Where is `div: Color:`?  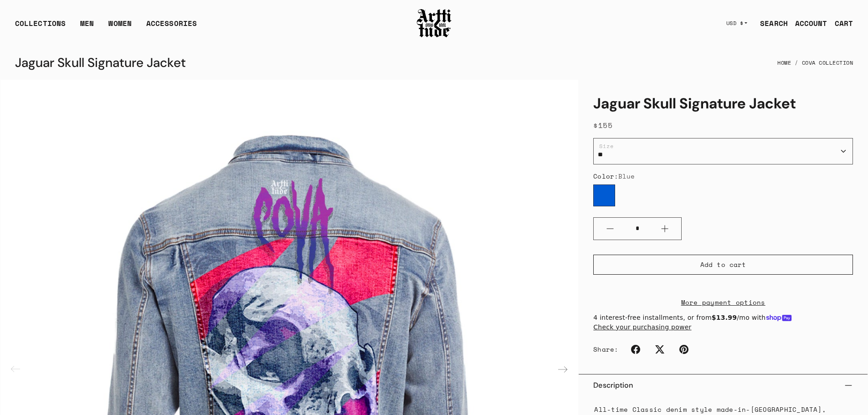 div: Color: is located at coordinates (723, 176).